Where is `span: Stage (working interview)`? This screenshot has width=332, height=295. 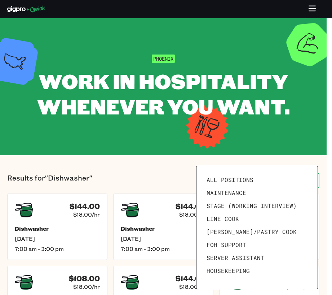
span: Stage (working interview) is located at coordinates (252, 206).